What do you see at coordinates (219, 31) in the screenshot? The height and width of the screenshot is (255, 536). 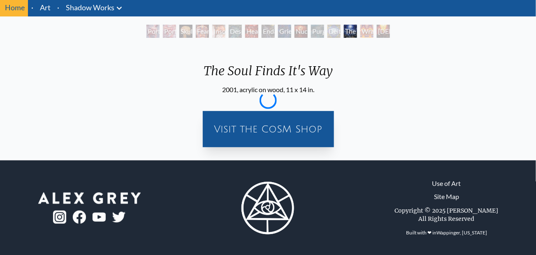 I see `div: Insomnia` at bounding box center [219, 31].